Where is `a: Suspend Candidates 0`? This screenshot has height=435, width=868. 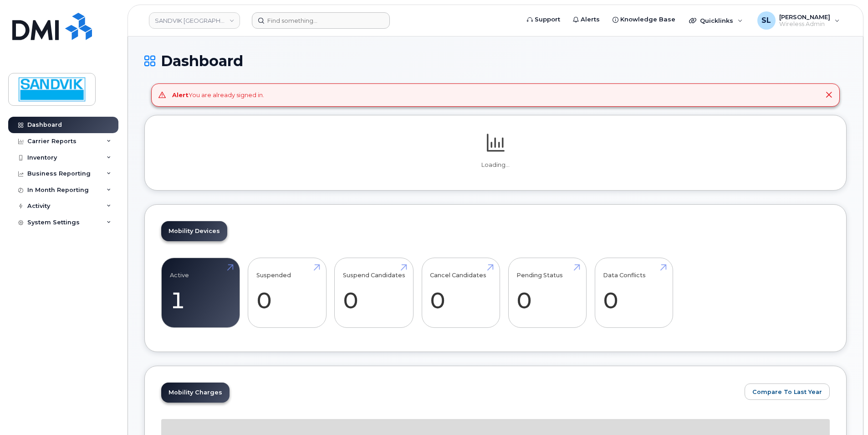 a: Suspend Candidates 0 is located at coordinates (374, 293).